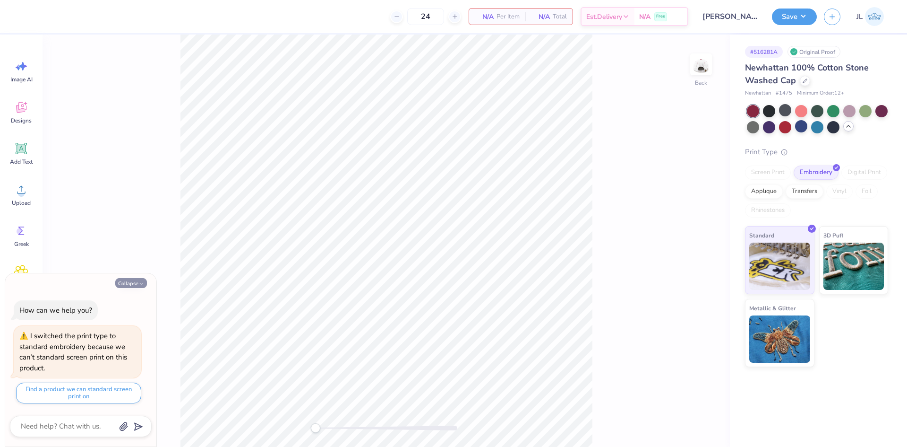 This screenshot has width=907, height=447. Describe the element at coordinates (780, 339) in the screenshot. I see `img: Metallic & Glitter` at that location.